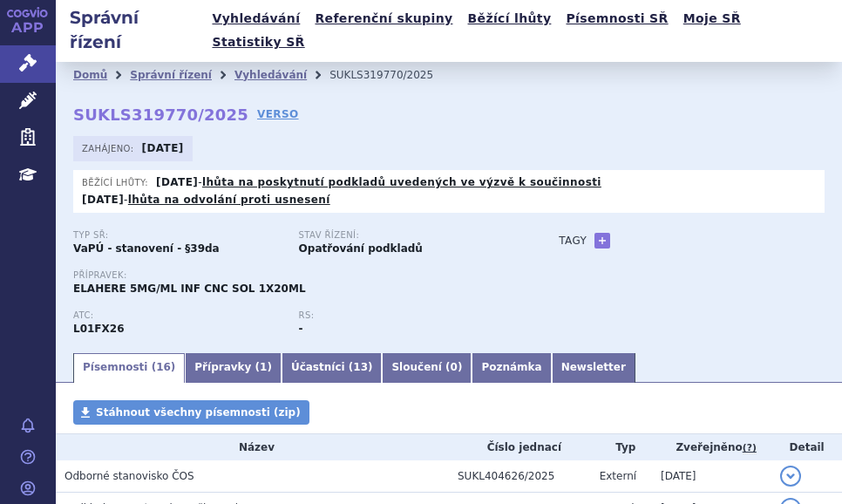 Image resolution: width=842 pixels, height=504 pixels. Describe the element at coordinates (160, 115) in the screenshot. I see `strong: SUKLS319770/2025` at that location.